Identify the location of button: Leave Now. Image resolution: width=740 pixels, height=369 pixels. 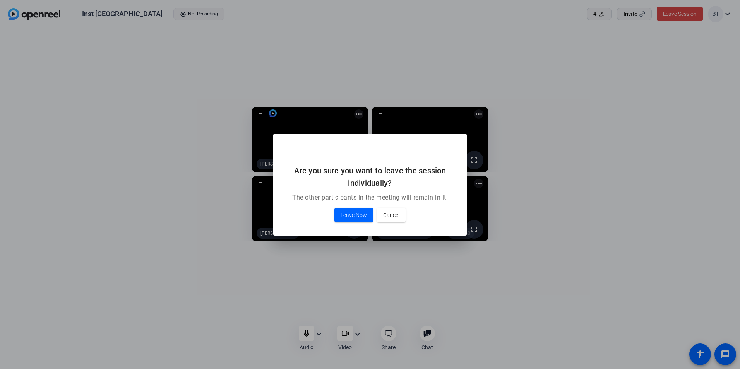
(354, 215).